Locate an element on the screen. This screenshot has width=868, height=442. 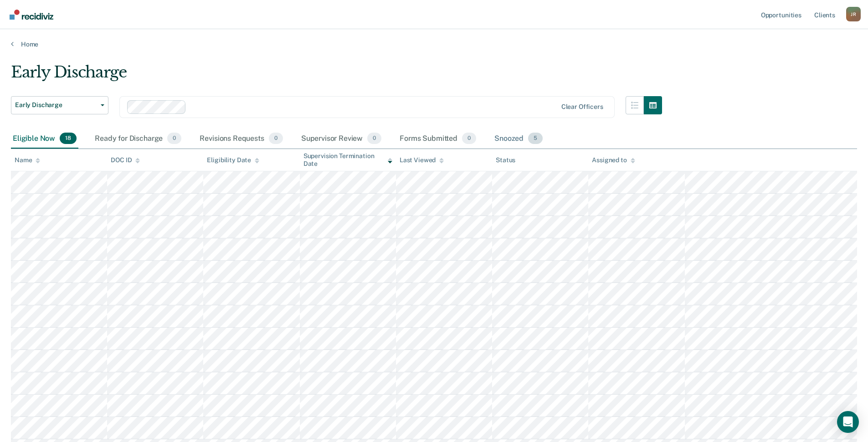
img: Recidiviz is located at coordinates (31, 15).